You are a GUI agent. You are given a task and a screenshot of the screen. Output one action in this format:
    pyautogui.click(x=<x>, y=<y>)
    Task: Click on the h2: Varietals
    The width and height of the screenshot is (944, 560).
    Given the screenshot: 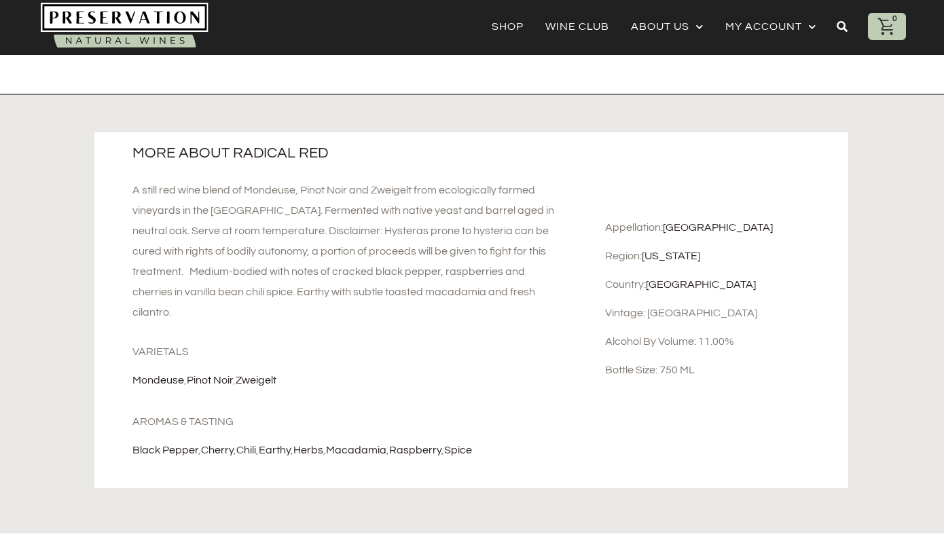 What is the action you would take?
    pyautogui.click(x=346, y=351)
    